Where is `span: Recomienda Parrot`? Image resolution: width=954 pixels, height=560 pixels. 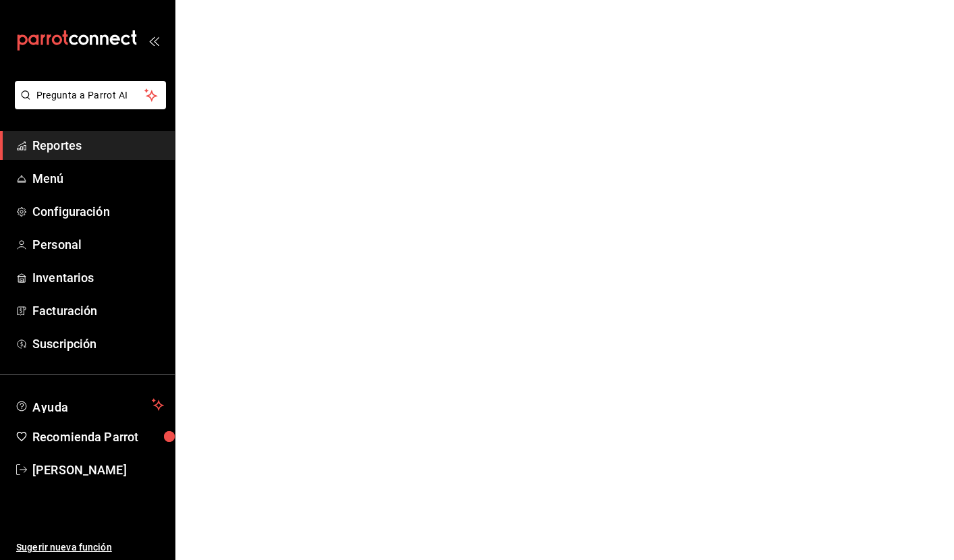 span: Recomienda Parrot is located at coordinates (98, 437).